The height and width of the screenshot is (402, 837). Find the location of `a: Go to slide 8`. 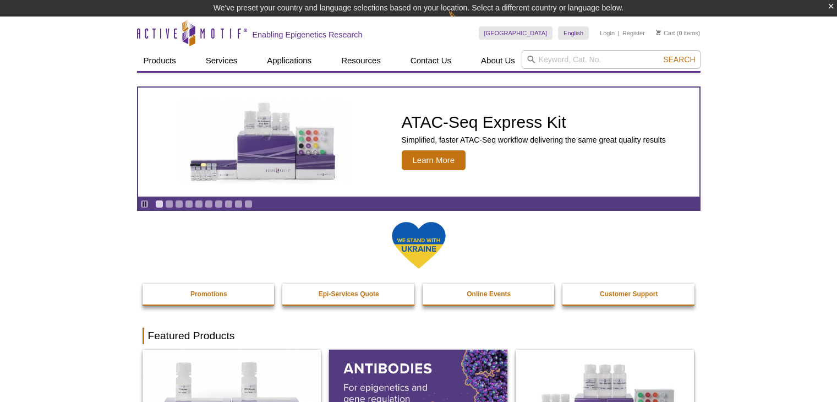

a: Go to slide 8 is located at coordinates (228, 204).